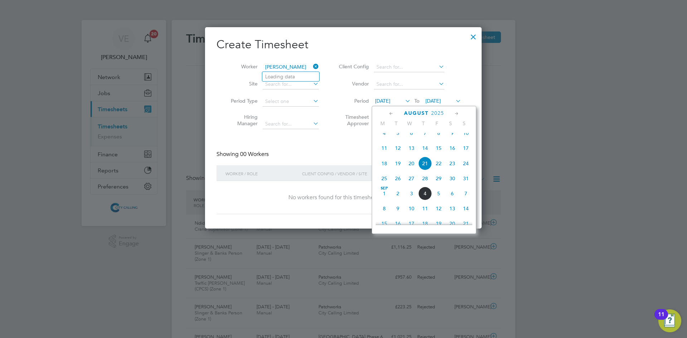 The image size is (687, 338). Describe the element at coordinates (417, 101) in the screenshot. I see `span: To` at that location.